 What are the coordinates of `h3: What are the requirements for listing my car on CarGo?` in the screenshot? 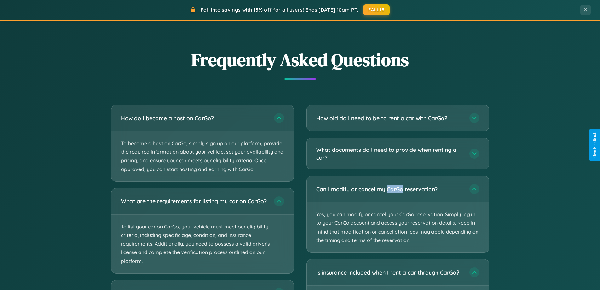 It's located at (194, 201).